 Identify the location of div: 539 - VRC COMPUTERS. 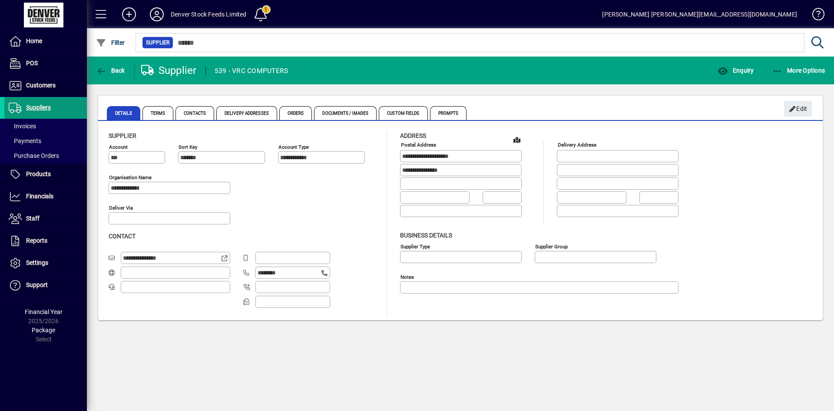
(252, 71).